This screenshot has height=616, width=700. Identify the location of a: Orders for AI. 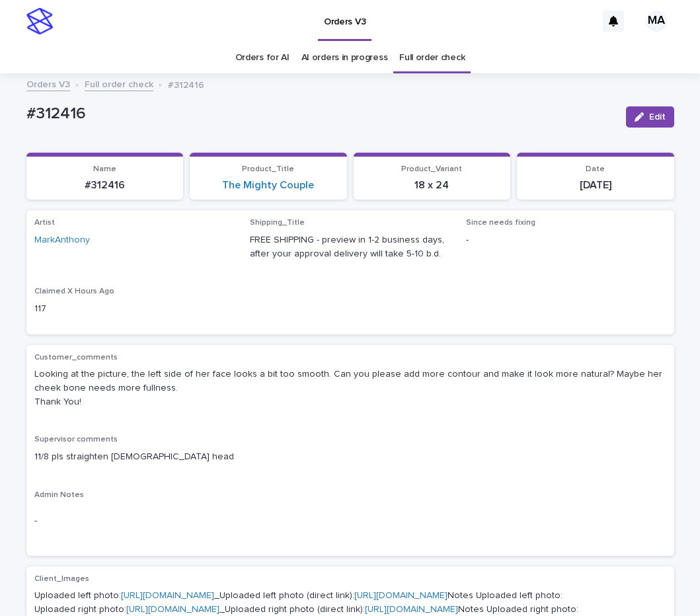
(262, 57).